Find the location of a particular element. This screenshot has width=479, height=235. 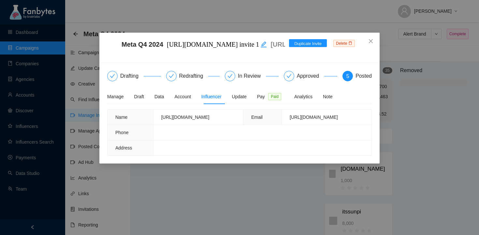

div: Data is located at coordinates (159, 96).